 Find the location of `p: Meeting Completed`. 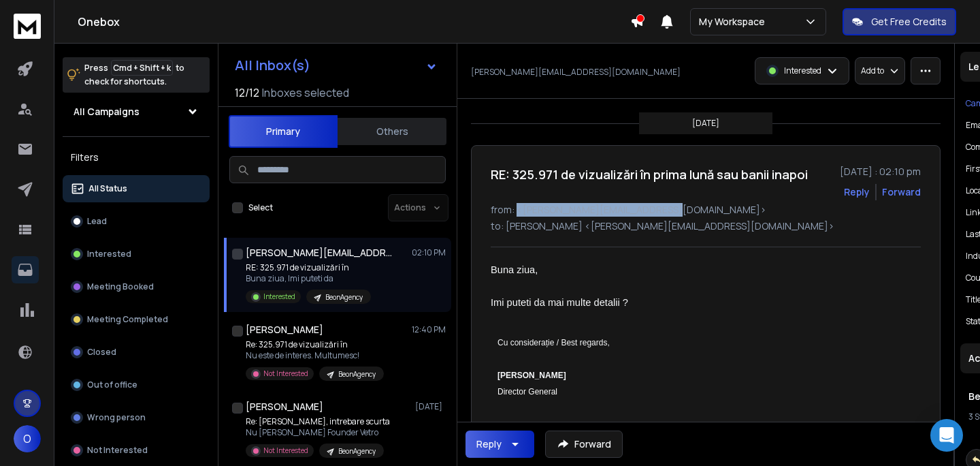

p: Meeting Completed is located at coordinates (128, 319).